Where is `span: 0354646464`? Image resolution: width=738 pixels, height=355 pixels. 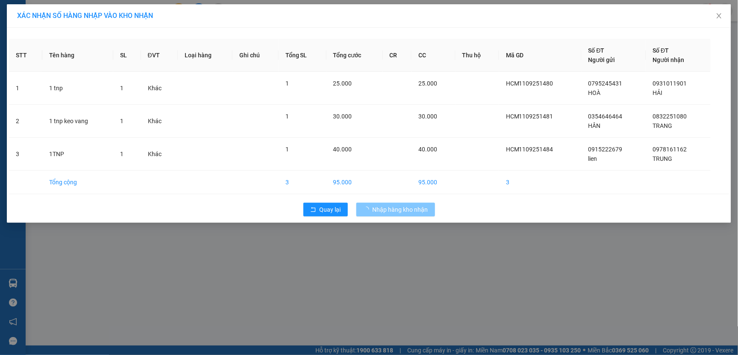 span: 0354646464 is located at coordinates (606, 116).